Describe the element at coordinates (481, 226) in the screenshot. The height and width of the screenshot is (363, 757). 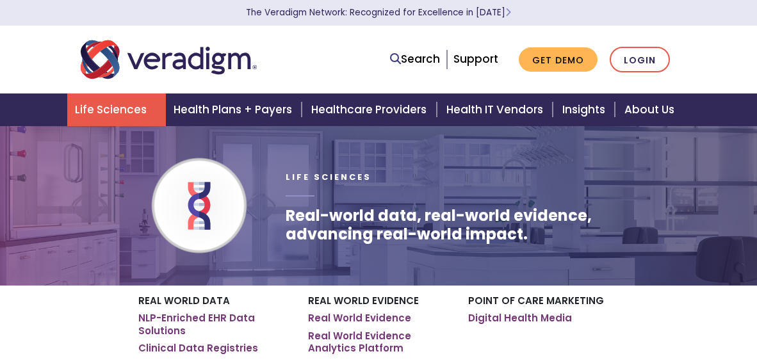
I see `h1: Real-world data, real-world evidence, advancing real-world impact.` at that location.